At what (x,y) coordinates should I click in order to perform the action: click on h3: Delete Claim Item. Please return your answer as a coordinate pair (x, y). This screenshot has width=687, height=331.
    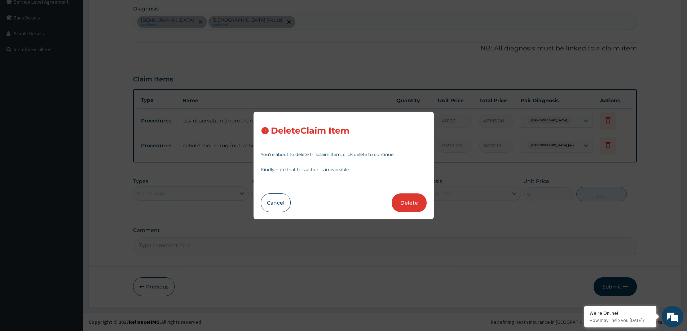
    Looking at the image, I should click on (310, 131).